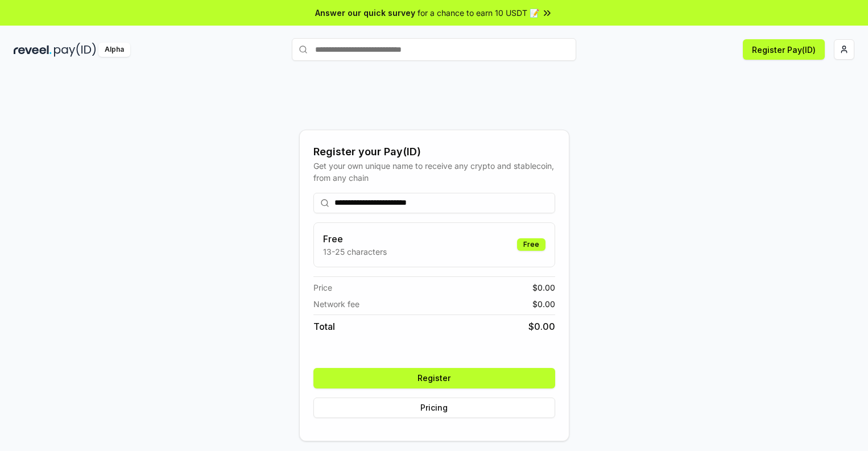 This screenshot has height=451, width=868. I want to click on span: Network fee, so click(336, 304).